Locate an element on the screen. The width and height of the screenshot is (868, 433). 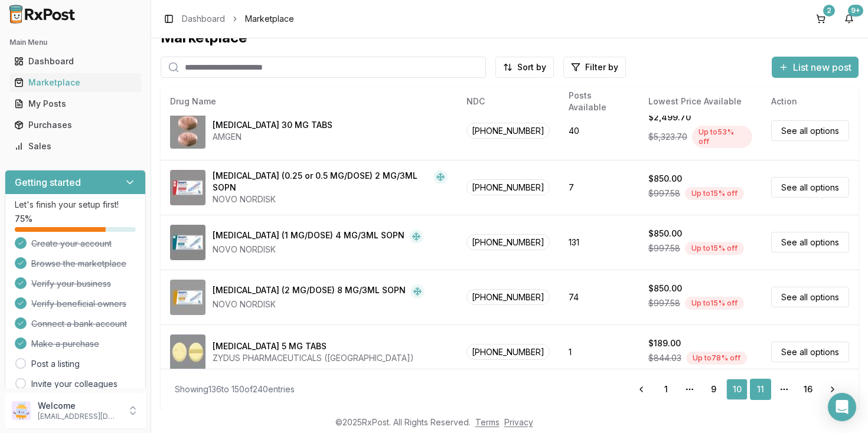
a: 11 is located at coordinates (761, 389).